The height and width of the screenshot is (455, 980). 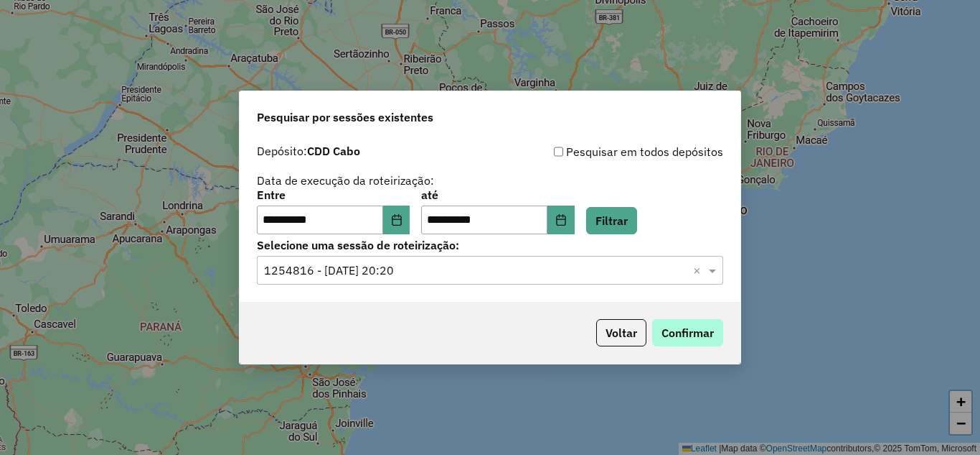 I want to click on div: Pesquisar em todos depósitos, so click(x=606, y=152).